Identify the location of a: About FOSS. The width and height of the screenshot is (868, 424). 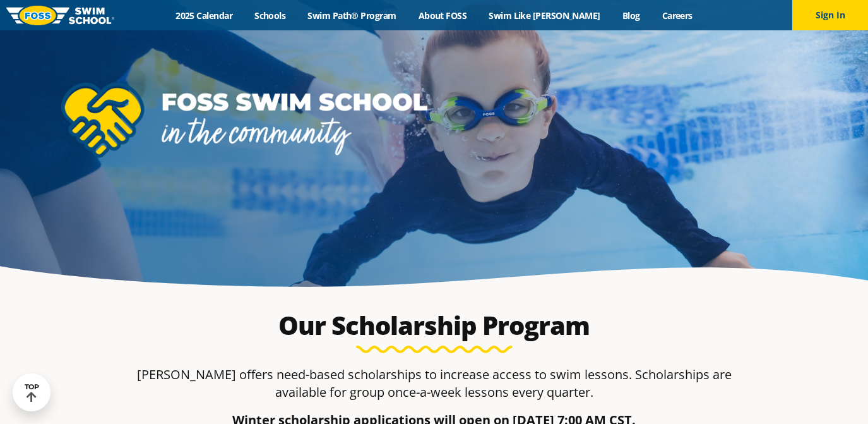
(442, 15).